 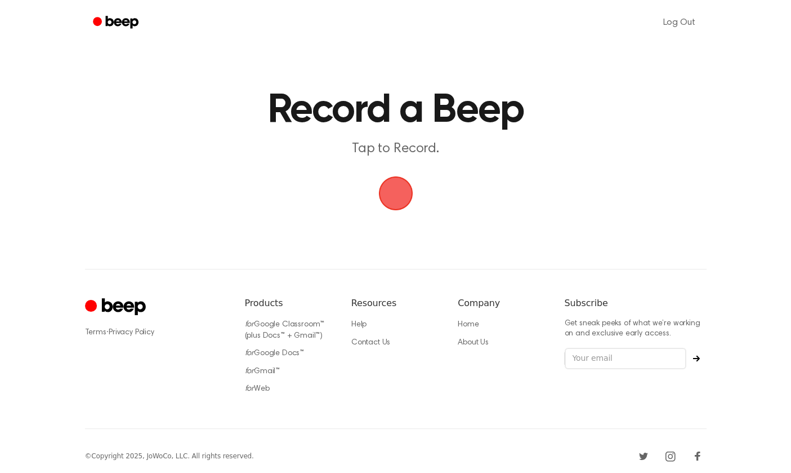 I want to click on button: Subscribe, so click(x=697, y=358).